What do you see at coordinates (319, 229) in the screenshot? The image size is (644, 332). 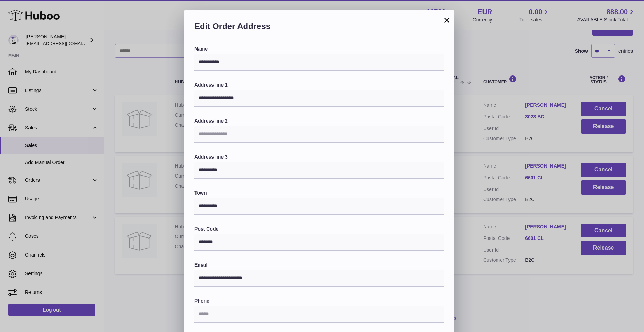 I see `label: Post Code` at bounding box center [319, 229].